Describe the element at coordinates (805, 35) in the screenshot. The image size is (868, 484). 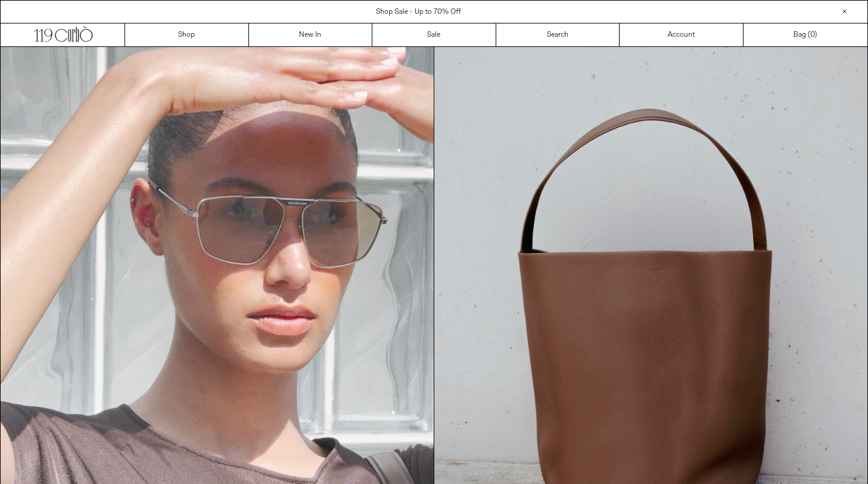
I see `a: Bag ()` at that location.